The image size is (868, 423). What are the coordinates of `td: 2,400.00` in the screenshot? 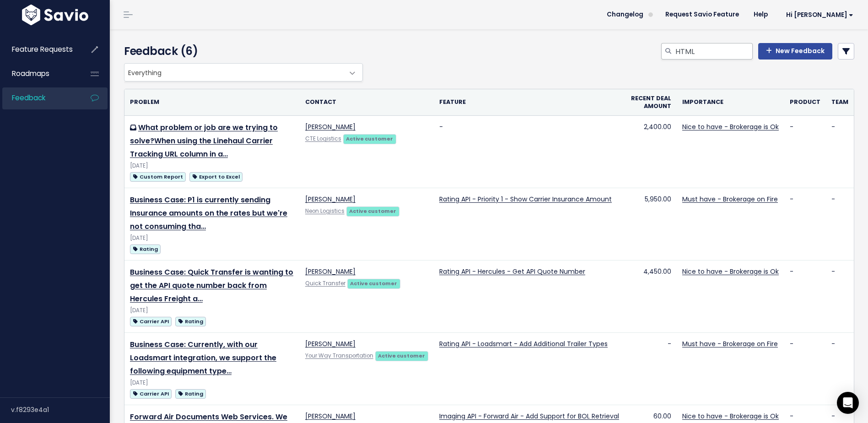 It's located at (651, 152).